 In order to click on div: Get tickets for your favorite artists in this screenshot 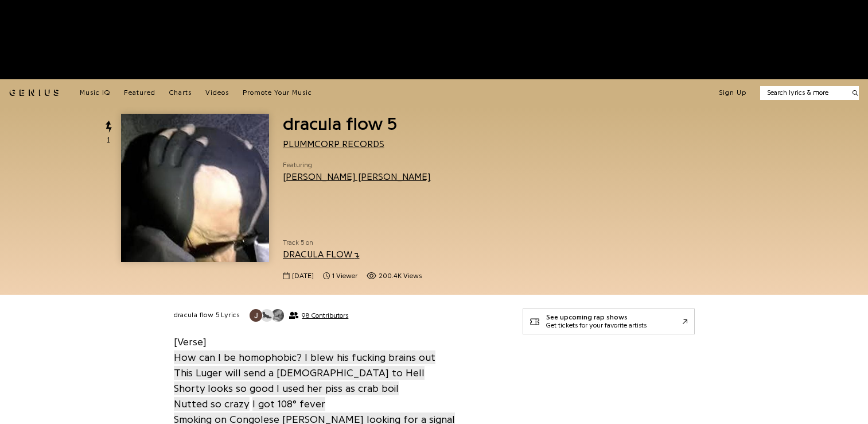, I will do `click(596, 325)`.